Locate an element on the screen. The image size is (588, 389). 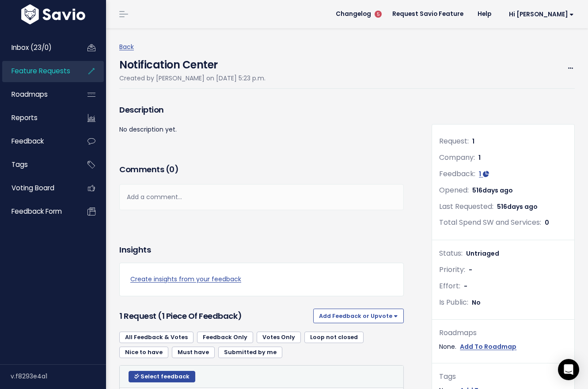
span: Priority: is located at coordinates (452, 269).